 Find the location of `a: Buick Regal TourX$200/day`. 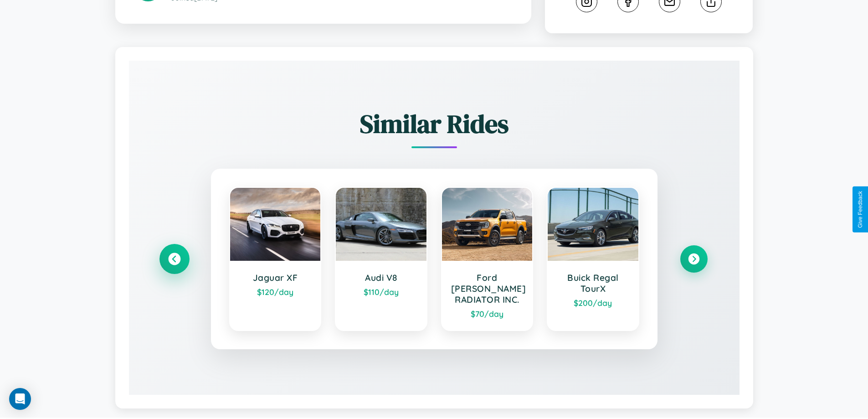

a: Buick Regal TourX$200/day is located at coordinates (593, 259).